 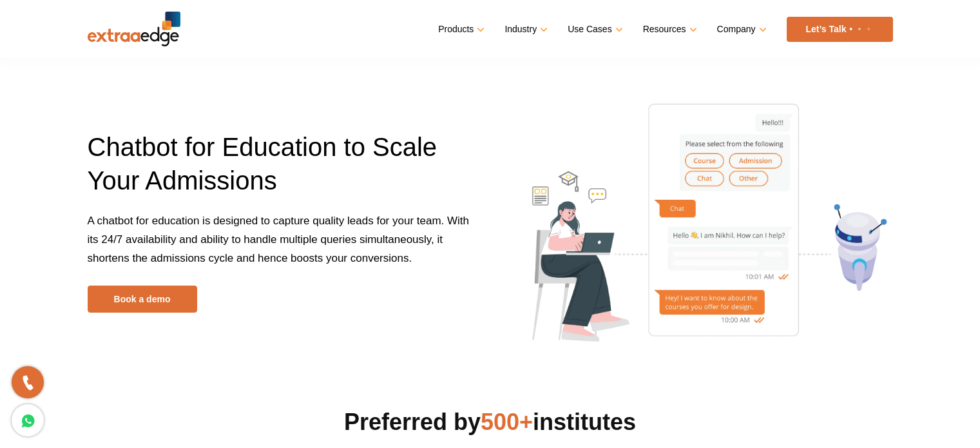 I want to click on a: Resources, so click(x=669, y=29).